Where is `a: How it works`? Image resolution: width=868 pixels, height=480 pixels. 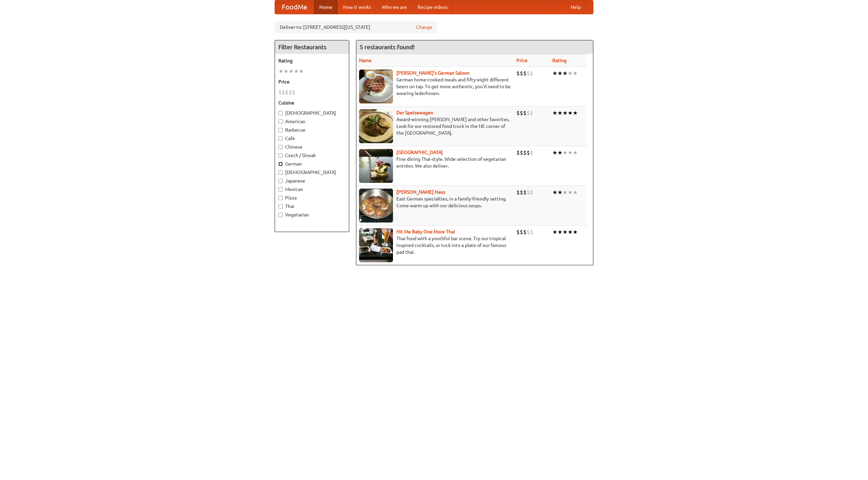 a: How it works is located at coordinates (357, 7).